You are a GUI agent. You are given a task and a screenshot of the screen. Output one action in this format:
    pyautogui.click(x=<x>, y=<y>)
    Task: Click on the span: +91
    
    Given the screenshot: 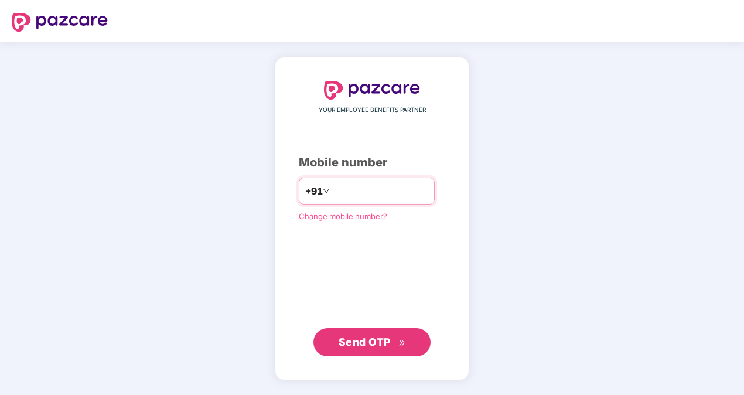 What is the action you would take?
    pyautogui.click(x=314, y=191)
    